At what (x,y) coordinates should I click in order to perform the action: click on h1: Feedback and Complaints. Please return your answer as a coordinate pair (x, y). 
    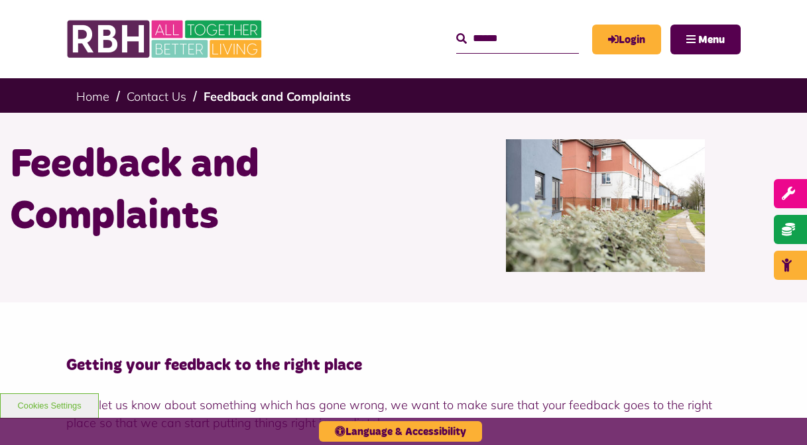
    Looking at the image, I should click on (202, 191).